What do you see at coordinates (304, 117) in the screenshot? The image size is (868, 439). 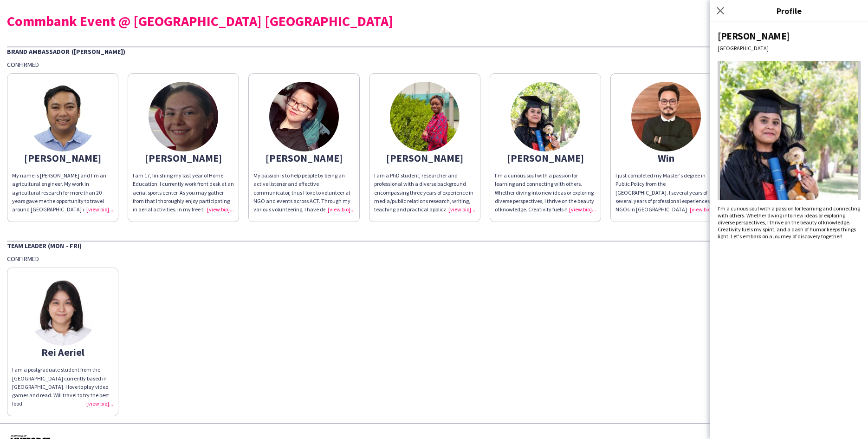 I see `img: thumb-5e5f1d4673f07.jpg` at bounding box center [304, 117].